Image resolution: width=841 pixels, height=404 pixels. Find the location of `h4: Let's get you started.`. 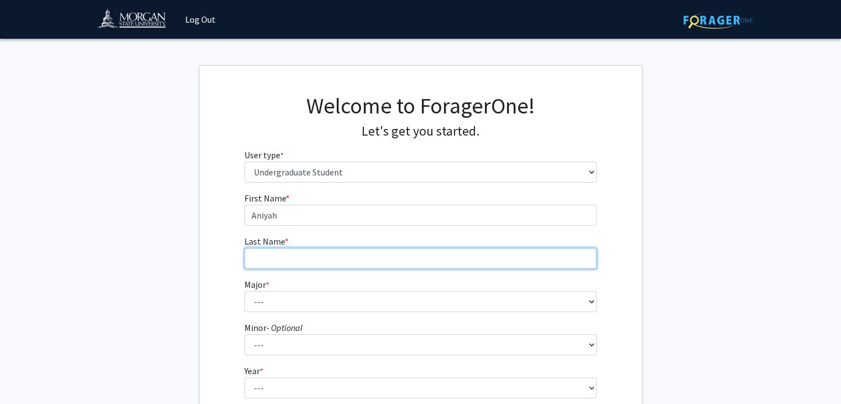

h4: Let's get you started. is located at coordinates (420, 131).